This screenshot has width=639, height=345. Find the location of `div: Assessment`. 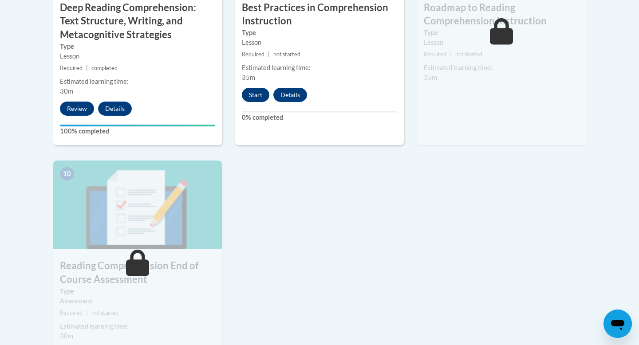

div: Assessment is located at coordinates (137, 301).